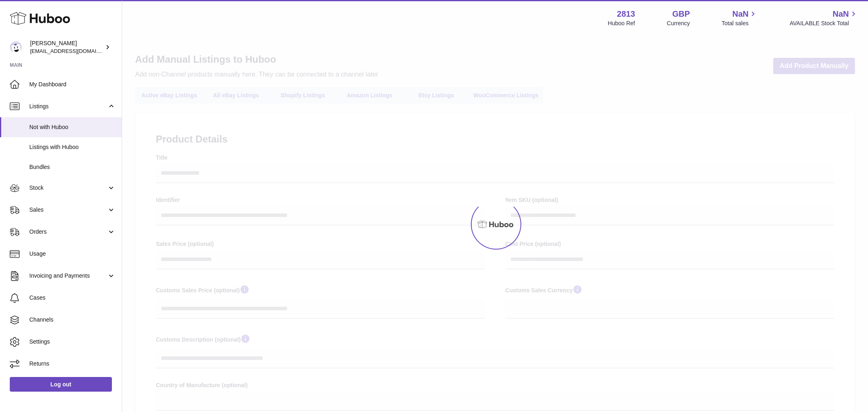 This screenshot has height=412, width=868. Describe the element at coordinates (72, 363) in the screenshot. I see `span: Returns` at that location.